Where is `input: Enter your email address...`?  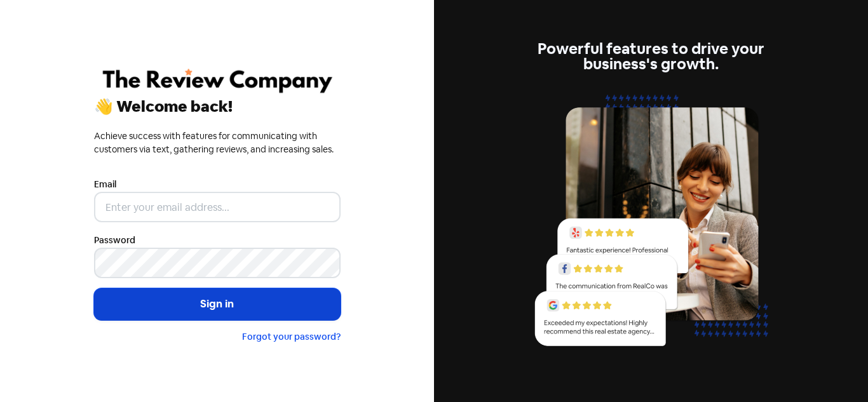
input: Enter your email address... is located at coordinates (218, 207).